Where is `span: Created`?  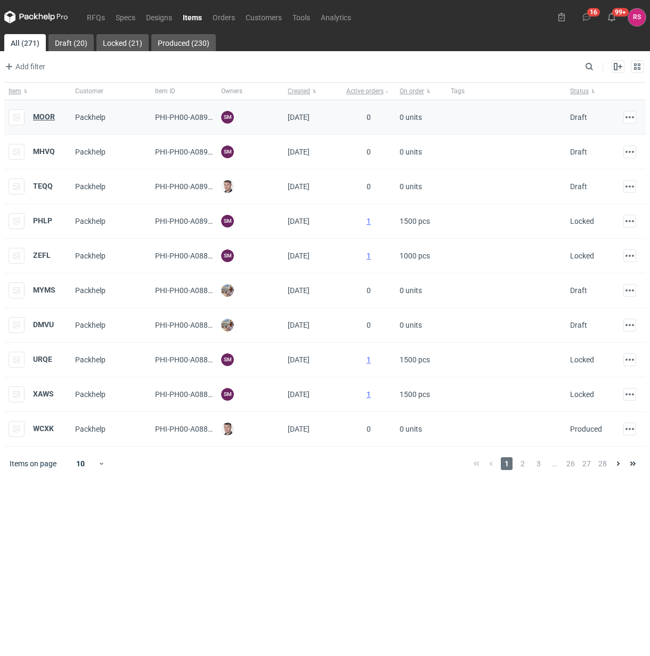
span: Created is located at coordinates (299, 91).